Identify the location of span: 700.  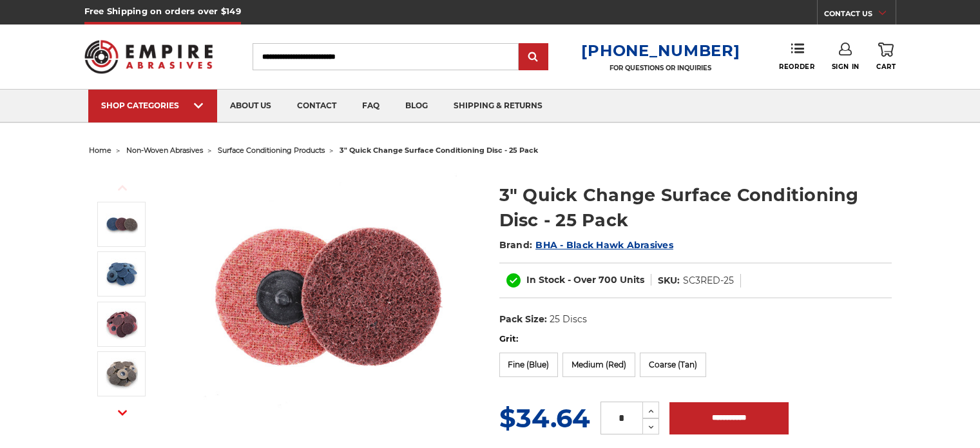
(607, 280).